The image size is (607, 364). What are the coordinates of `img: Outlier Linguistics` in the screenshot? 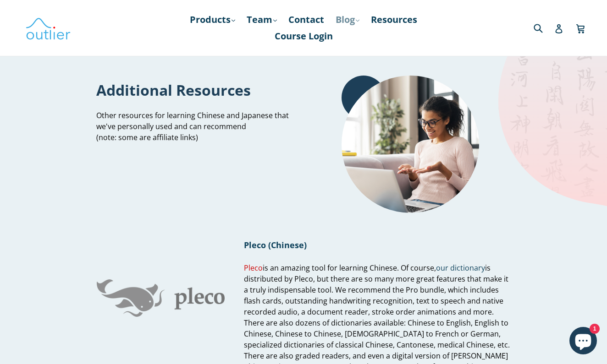 It's located at (48, 28).